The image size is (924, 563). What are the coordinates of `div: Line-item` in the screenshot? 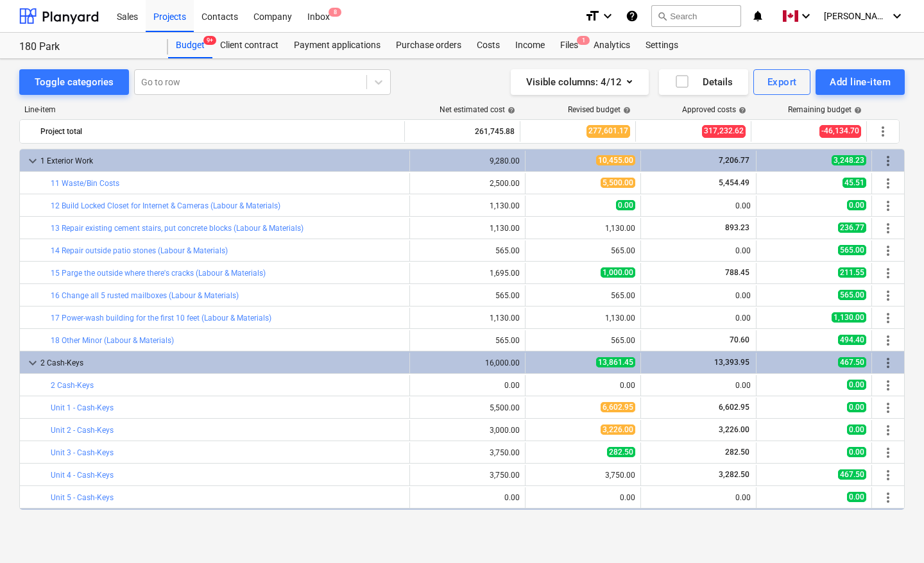 It's located at (212, 109).